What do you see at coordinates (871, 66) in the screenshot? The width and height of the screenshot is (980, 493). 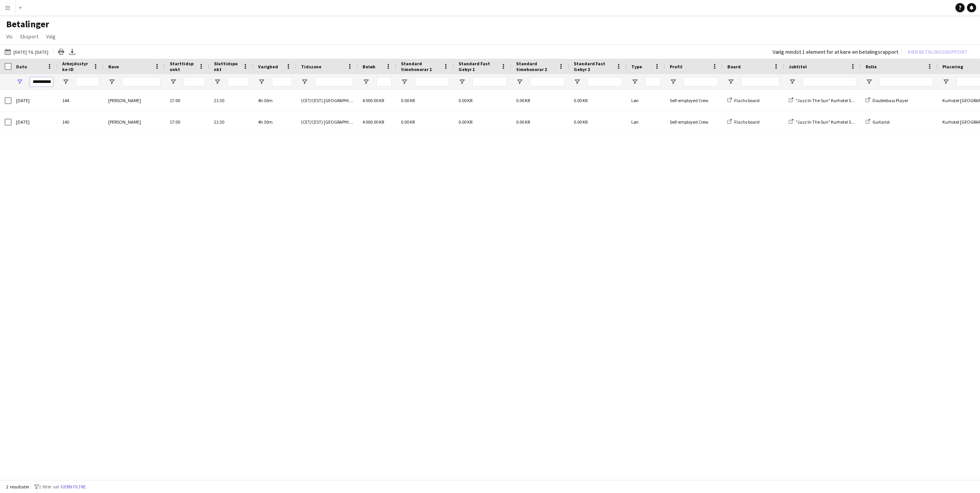 I see `span: Rolle` at bounding box center [871, 66].